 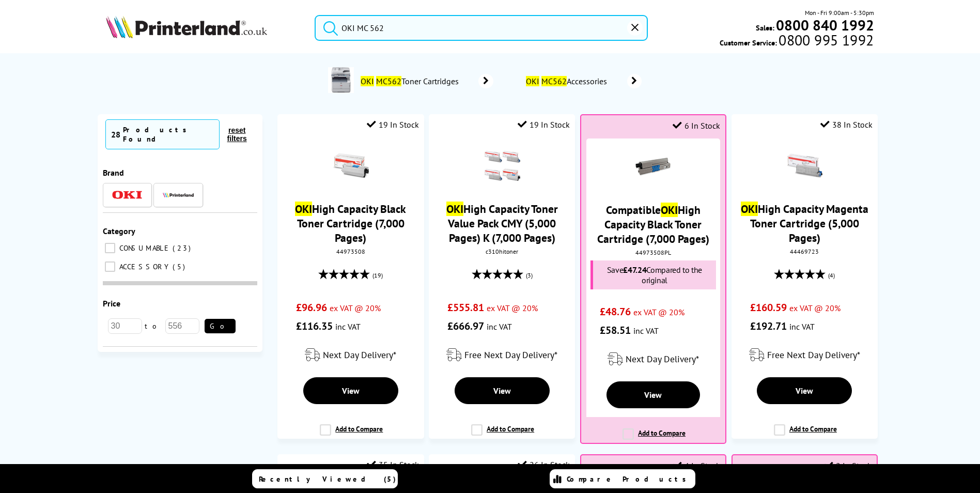 What do you see at coordinates (327, 479) in the screenshot?
I see `span: Recently Viewed (5)` at bounding box center [327, 479].